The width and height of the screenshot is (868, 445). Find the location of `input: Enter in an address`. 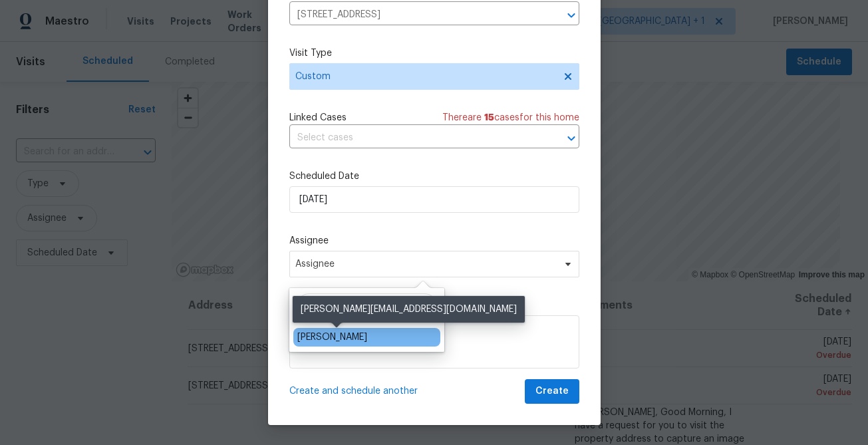

input: Enter in an address is located at coordinates (416, 15).